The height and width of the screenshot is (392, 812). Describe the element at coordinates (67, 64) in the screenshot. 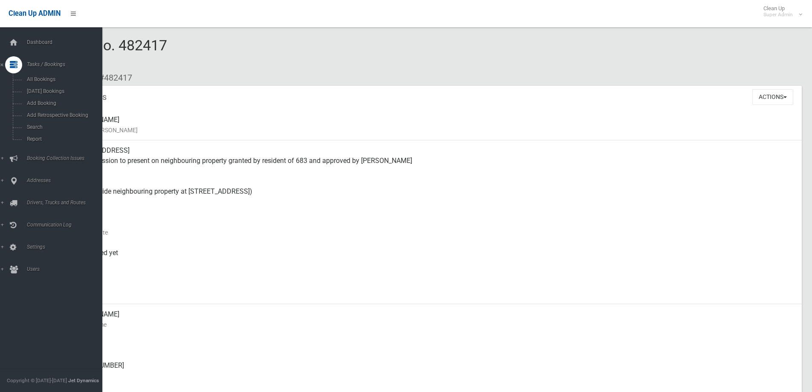

I see `span: Tasks / Bookings` at that location.